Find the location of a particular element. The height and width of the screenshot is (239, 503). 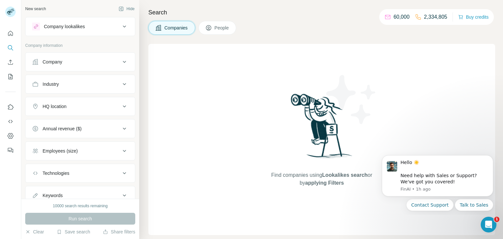

button: Keywords is located at coordinates (80, 195).